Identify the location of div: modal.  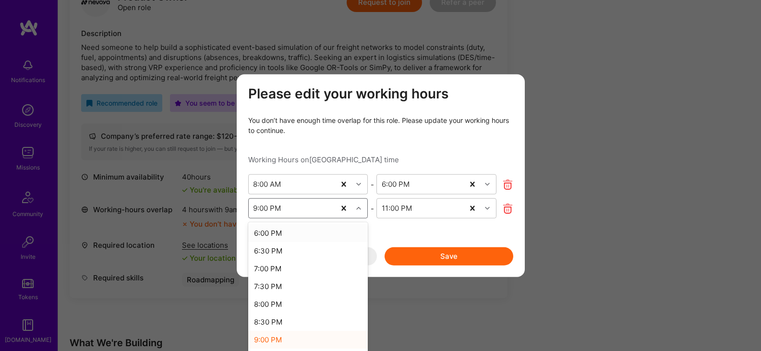
(381, 175).